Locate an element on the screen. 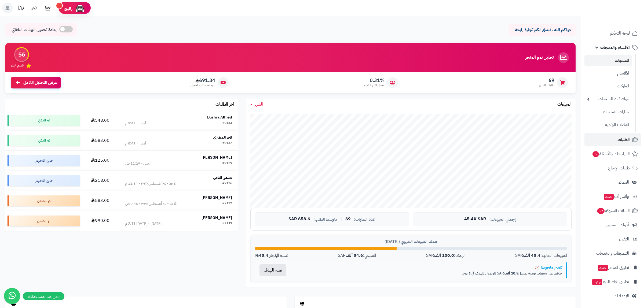  strong: 45.4% is located at coordinates (262, 255).